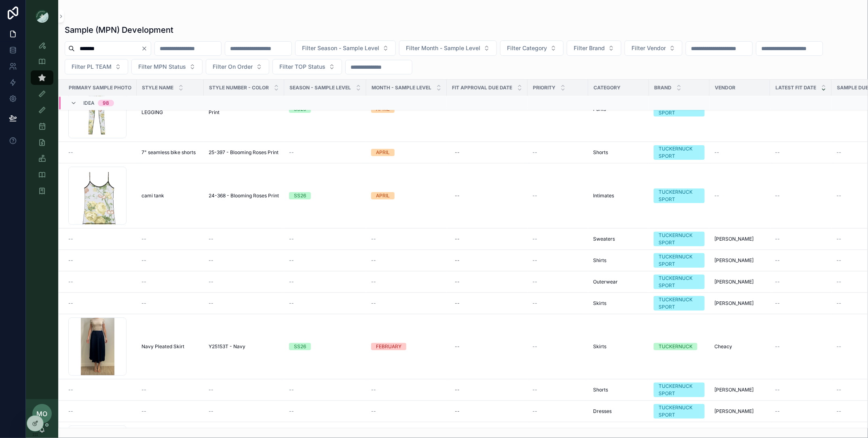 The height and width of the screenshot is (438, 868). I want to click on span: Intimates, so click(604, 196).